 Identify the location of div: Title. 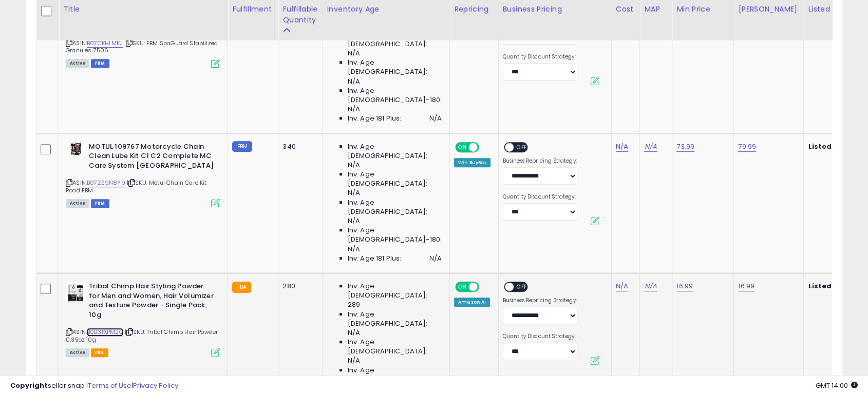
(144, 9).